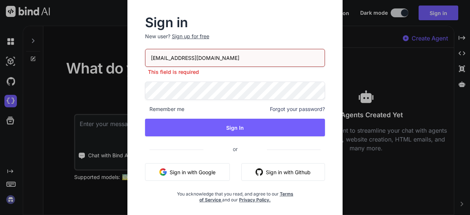  I want to click on button: Sign in with Google, so click(187, 172).